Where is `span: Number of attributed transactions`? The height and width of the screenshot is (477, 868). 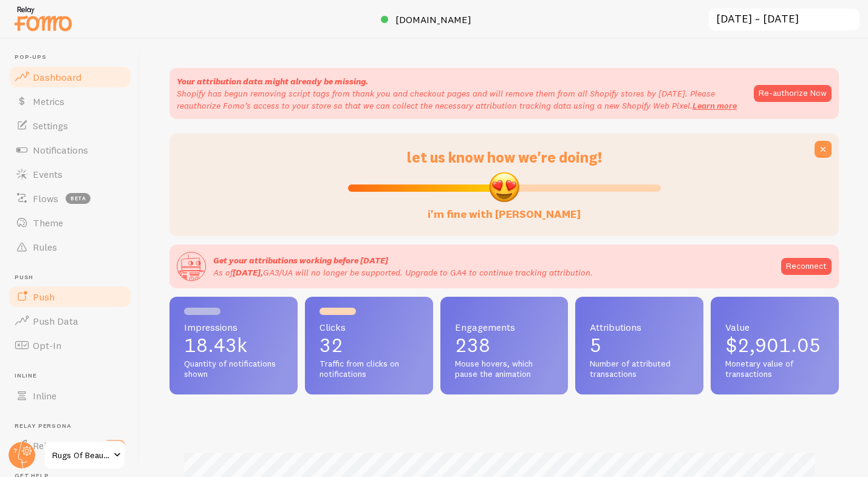
span: Number of attributed transactions is located at coordinates (639, 369).